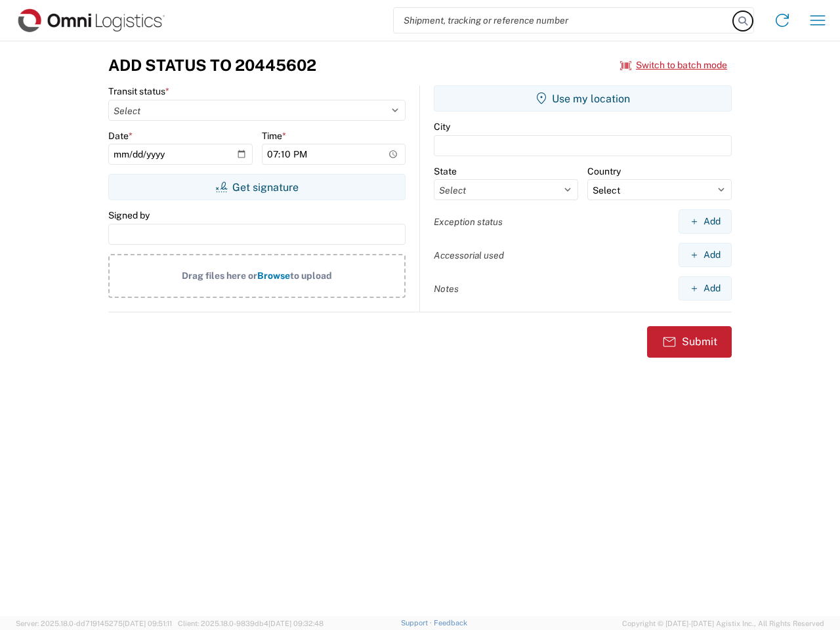 This screenshot has width=840, height=630. What do you see at coordinates (564, 20) in the screenshot?
I see `input: Shipment, tracking or reference number` at bounding box center [564, 20].